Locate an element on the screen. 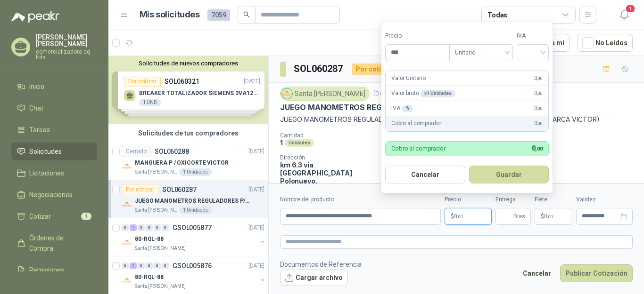 The image size is (644, 294). button: Cargar archivo is located at coordinates (314, 278).